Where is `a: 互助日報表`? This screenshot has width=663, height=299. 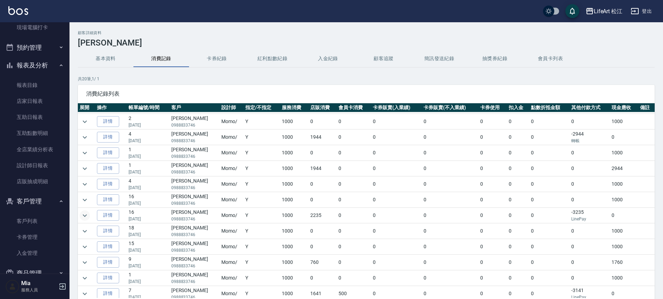 a: 互助日報表 is located at coordinates (35, 117).